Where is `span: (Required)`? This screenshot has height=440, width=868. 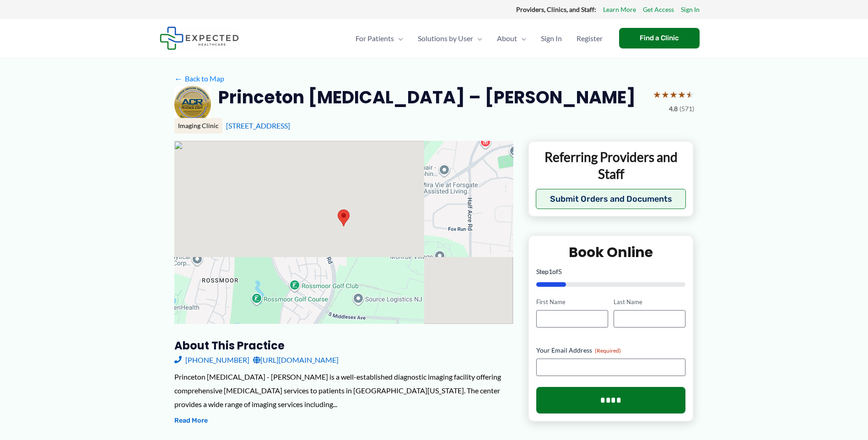 span: (Required) is located at coordinates (608, 350).